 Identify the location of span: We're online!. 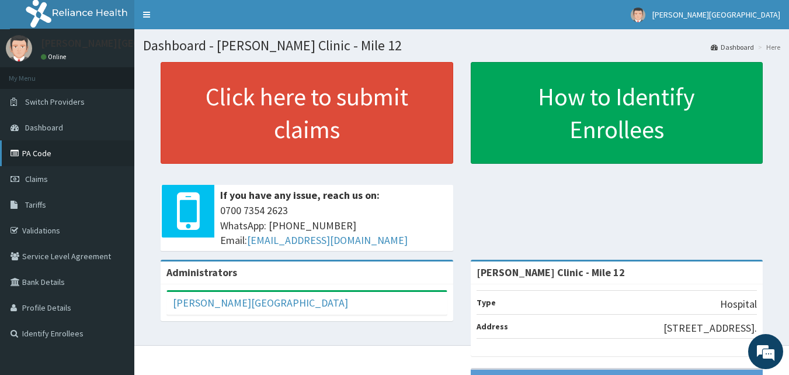
(115, 172).